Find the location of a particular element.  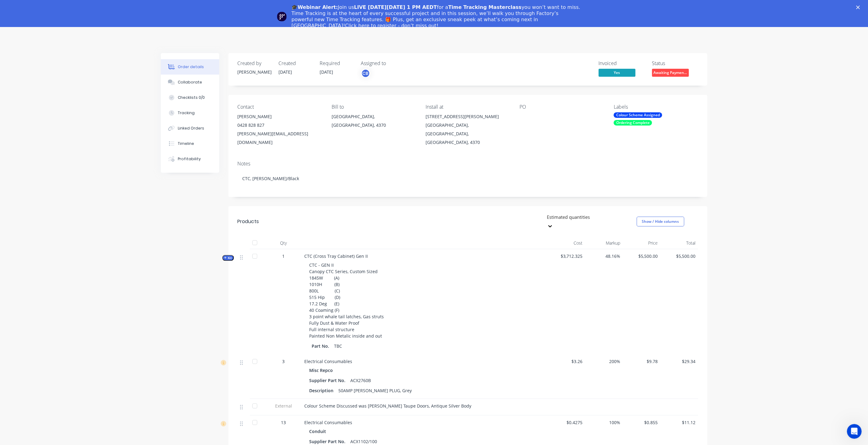

button: Checklists 0/0 is located at coordinates (190, 97).